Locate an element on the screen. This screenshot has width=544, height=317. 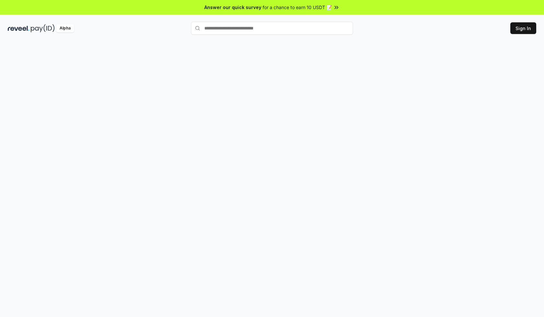
button: Sign In is located at coordinates (524, 28).